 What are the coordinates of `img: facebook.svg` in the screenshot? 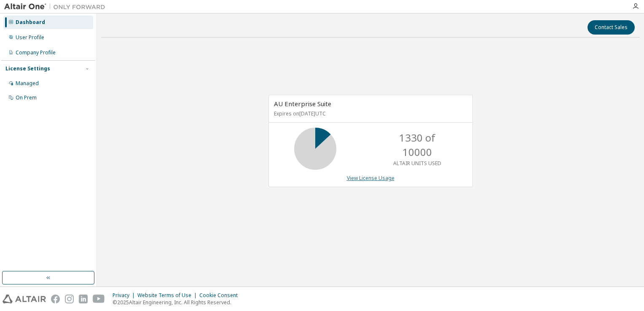 It's located at (55, 299).